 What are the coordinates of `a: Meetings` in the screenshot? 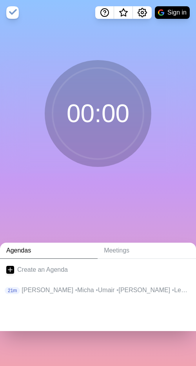 It's located at (147, 251).